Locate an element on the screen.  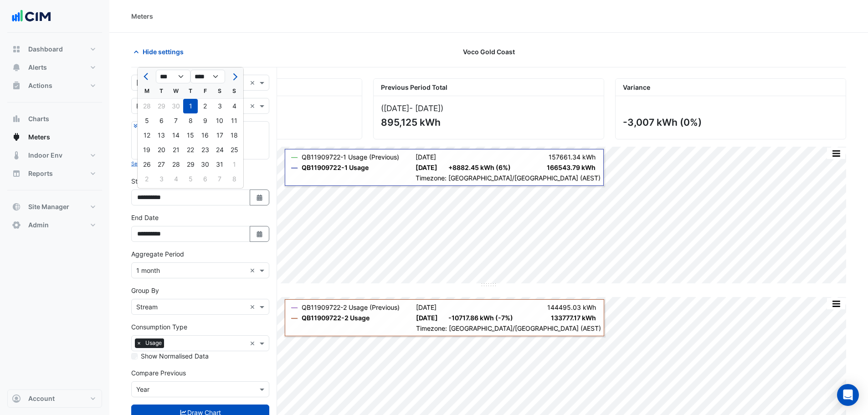
select: Select year is located at coordinates (207, 76).